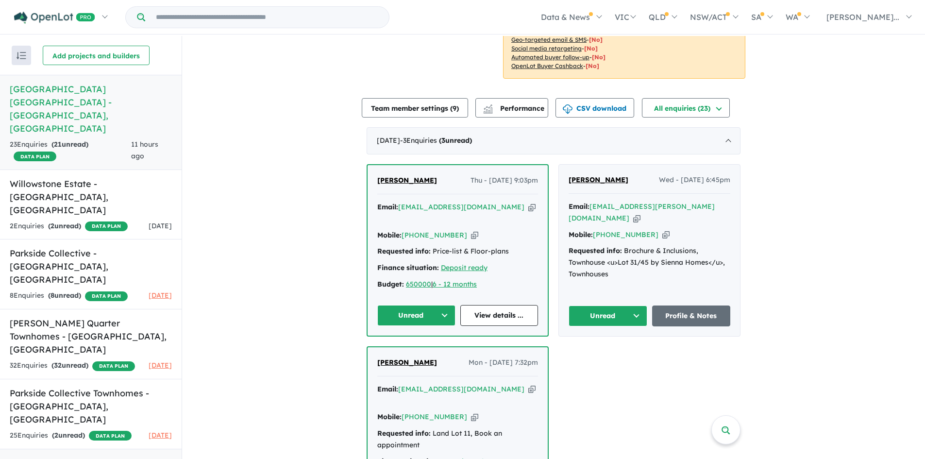 The height and width of the screenshot is (459, 925). I want to click on u: Geo-targeted email & SMS, so click(549, 39).